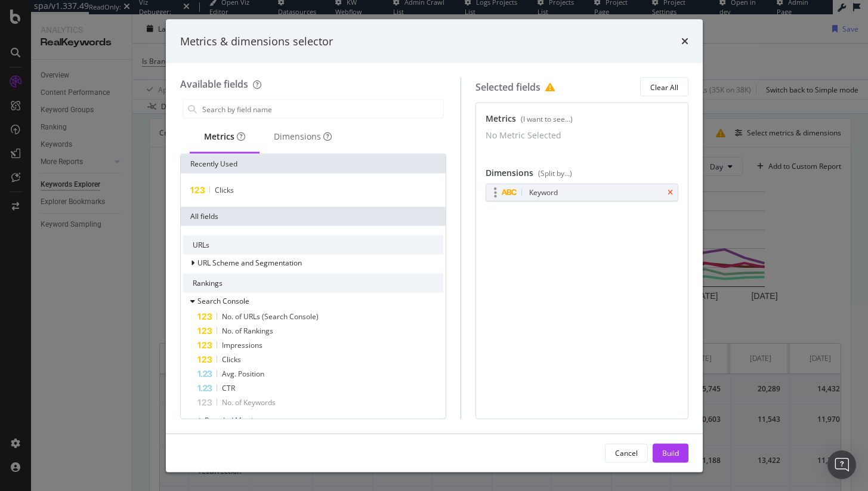 The image size is (868, 491). What do you see at coordinates (214, 84) in the screenshot?
I see `div: Available fields` at bounding box center [214, 84].